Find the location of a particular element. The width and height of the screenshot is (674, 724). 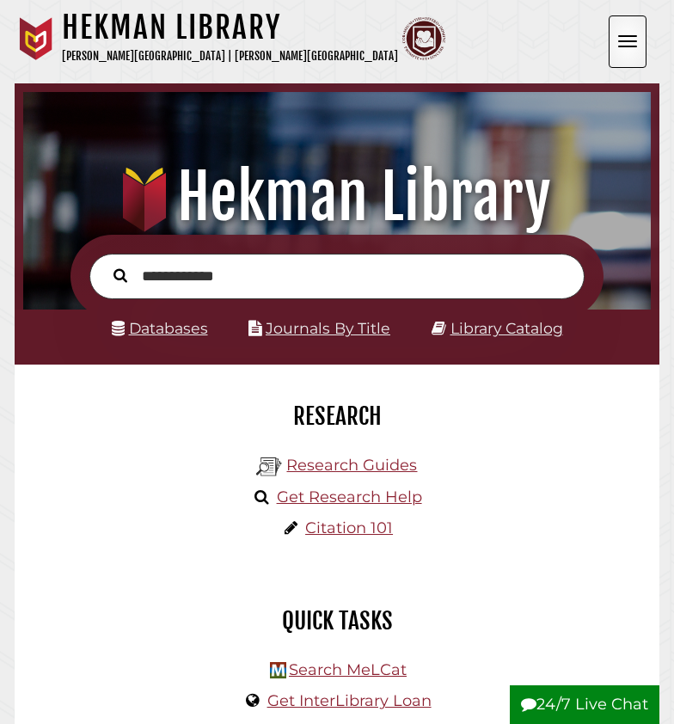

a: Databases is located at coordinates (160, 327).